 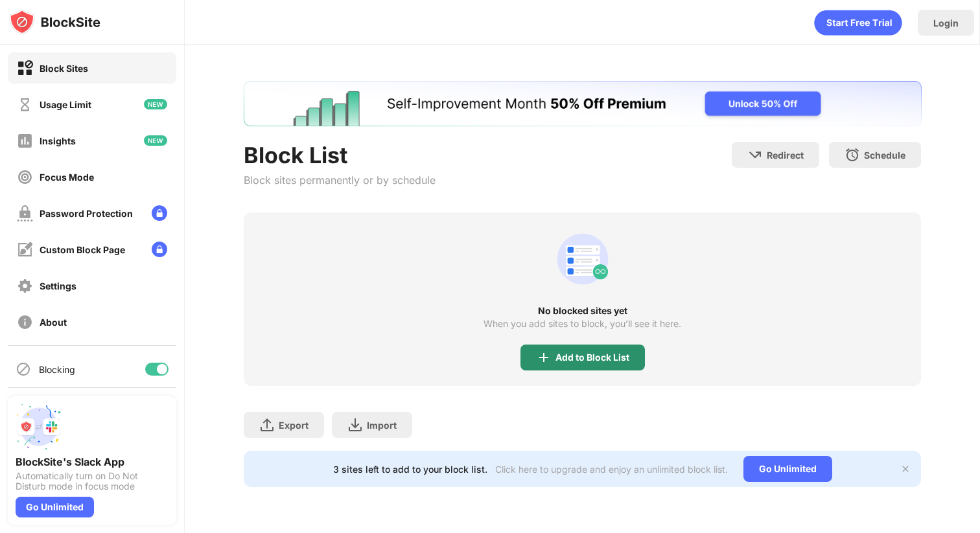 I want to click on div: Click here to upgrade and enjoy an unlimited block list., so click(x=611, y=469).